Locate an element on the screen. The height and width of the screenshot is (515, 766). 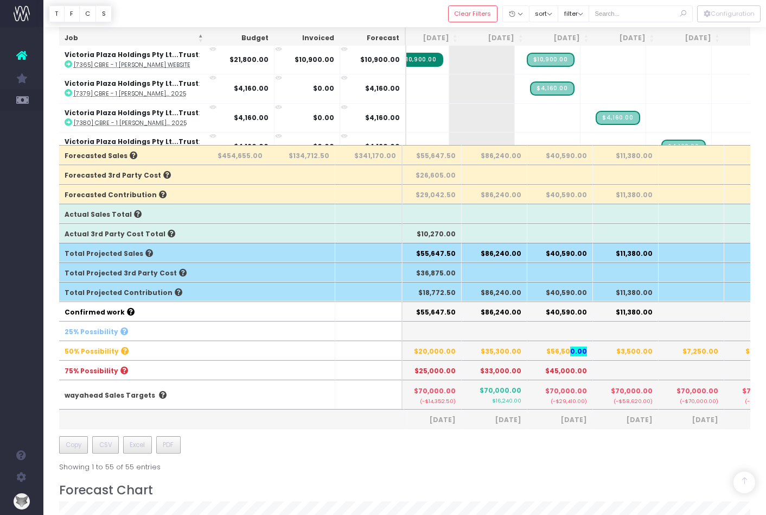
th: $36,875.00 is located at coordinates (429, 272).